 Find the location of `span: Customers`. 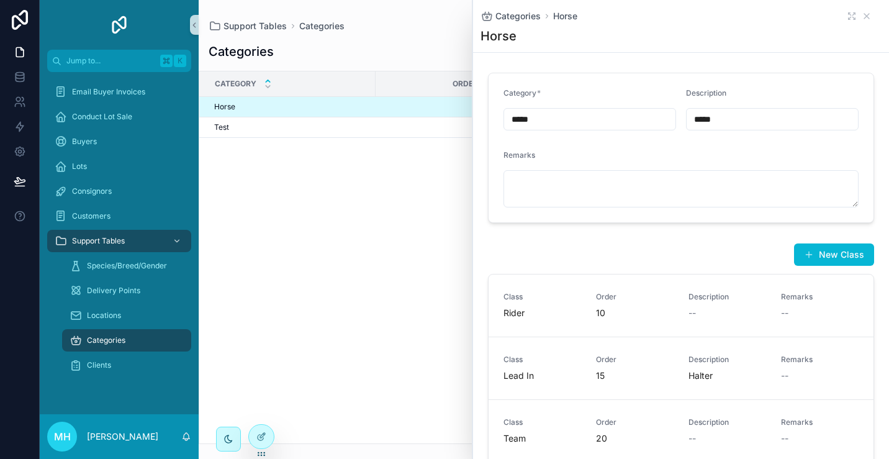

span: Customers is located at coordinates (91, 216).